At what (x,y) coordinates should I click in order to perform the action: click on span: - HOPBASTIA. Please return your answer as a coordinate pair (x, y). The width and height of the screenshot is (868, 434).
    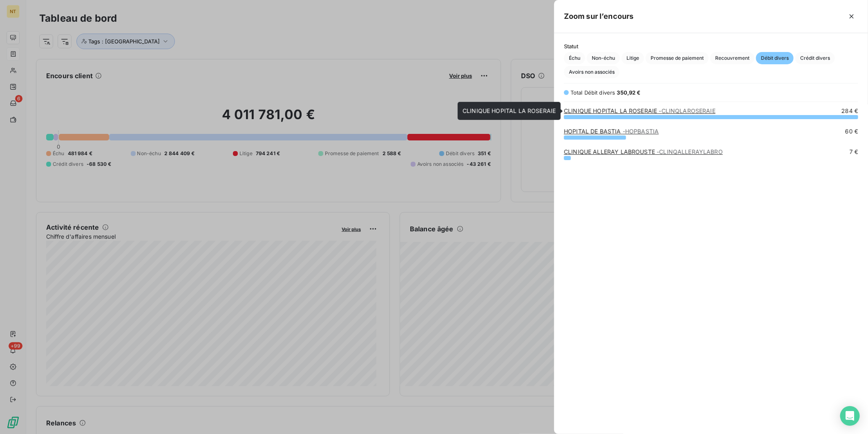
    Looking at the image, I should click on (641, 131).